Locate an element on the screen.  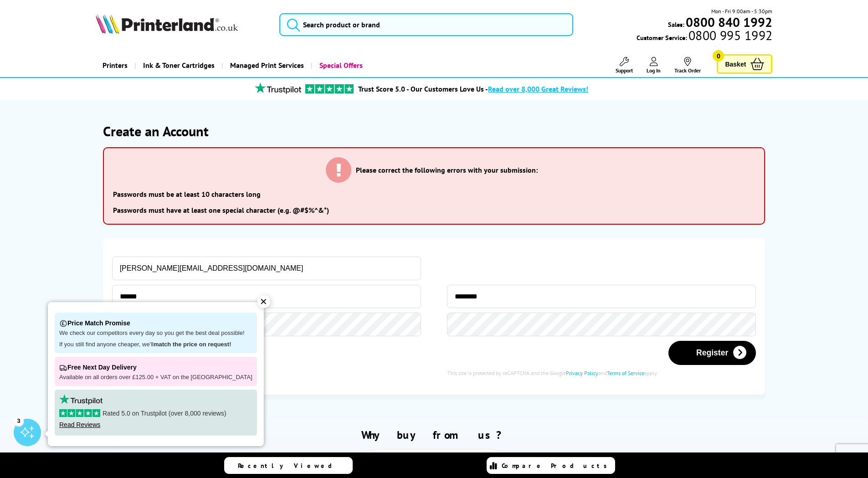
p: If you still find anyone cheaper, we'll is located at coordinates (156, 345).